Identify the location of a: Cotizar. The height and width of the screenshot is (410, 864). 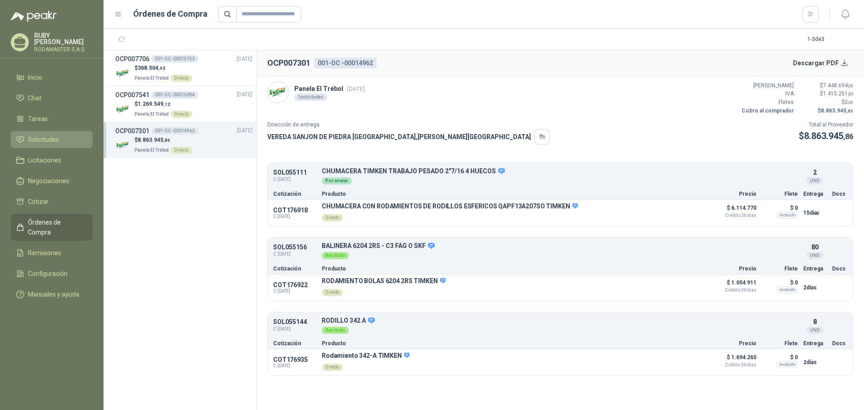
(52, 202).